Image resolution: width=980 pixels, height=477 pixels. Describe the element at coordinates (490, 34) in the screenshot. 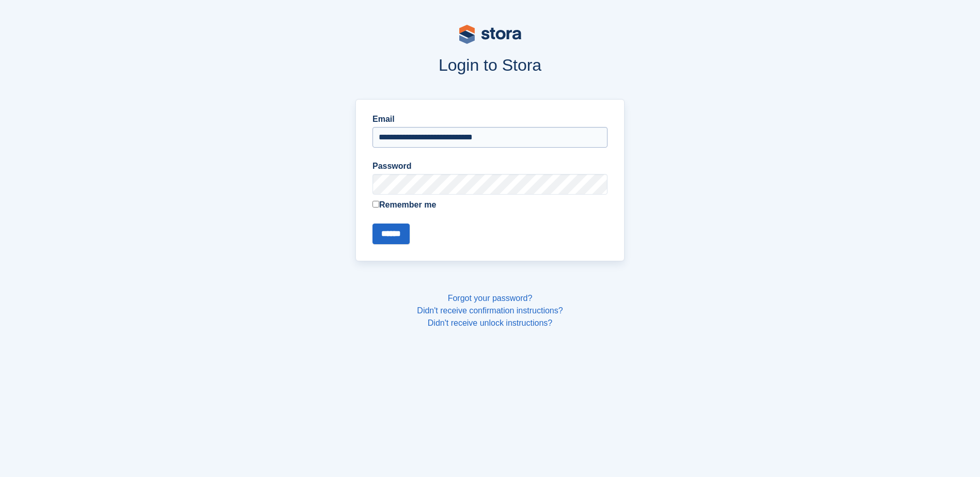

I see `img: stora-logo-53a41332b3708ae10de48c4981b4e9114cc0af31d8433b30ea865607fb682f29.svg` at that location.